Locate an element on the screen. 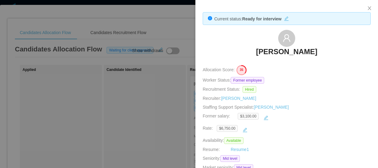 The width and height of the screenshot is (378, 168). text: 35 is located at coordinates (242, 70).